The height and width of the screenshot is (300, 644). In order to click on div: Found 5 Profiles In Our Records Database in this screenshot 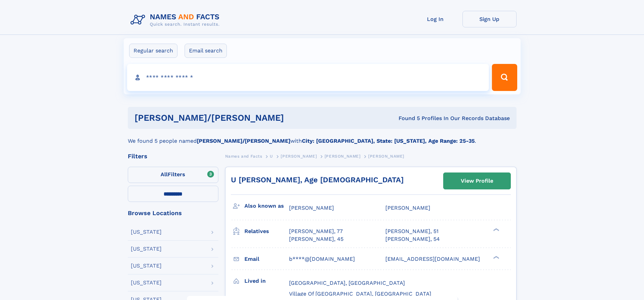, I will do `click(426, 118)`.